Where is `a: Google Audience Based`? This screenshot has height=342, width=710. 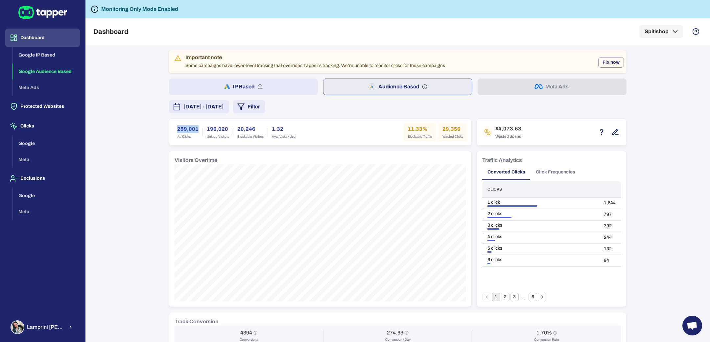 a: Google Audience Based is located at coordinates (46, 71).